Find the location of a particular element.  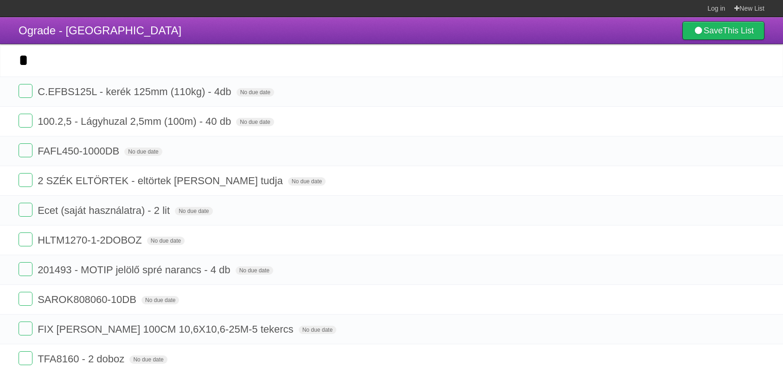

span: SAROK808060-10DB is located at coordinates (88, 299).